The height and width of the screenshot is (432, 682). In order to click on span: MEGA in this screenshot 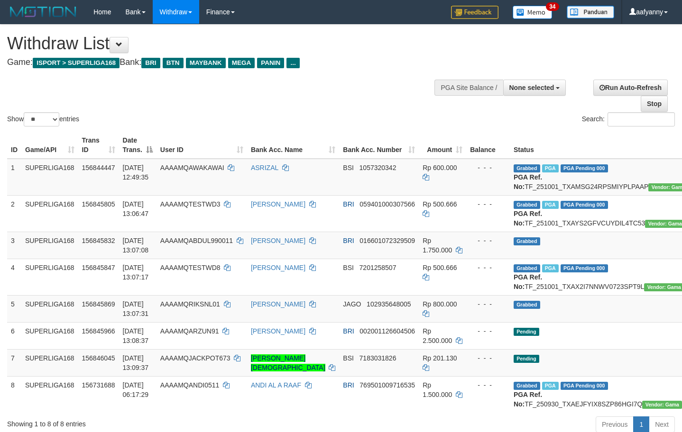, I will do `click(241, 63)`.